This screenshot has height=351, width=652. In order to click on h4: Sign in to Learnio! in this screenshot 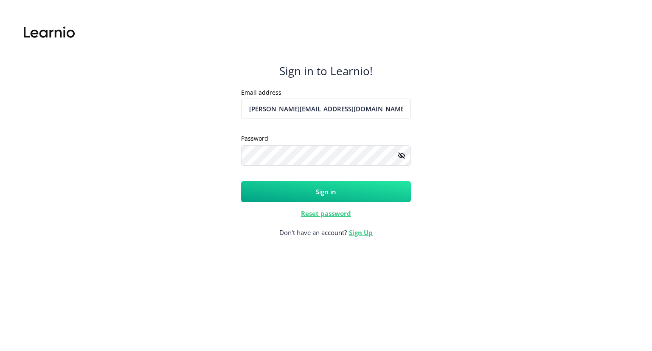, I will do `click(326, 71)`.